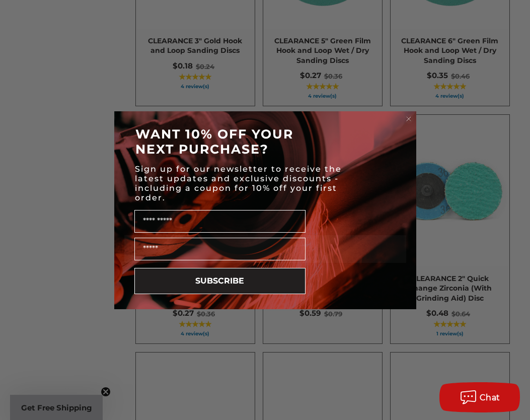  Describe the element at coordinates (220, 281) in the screenshot. I see `button: SUBSCRIBE` at that location.